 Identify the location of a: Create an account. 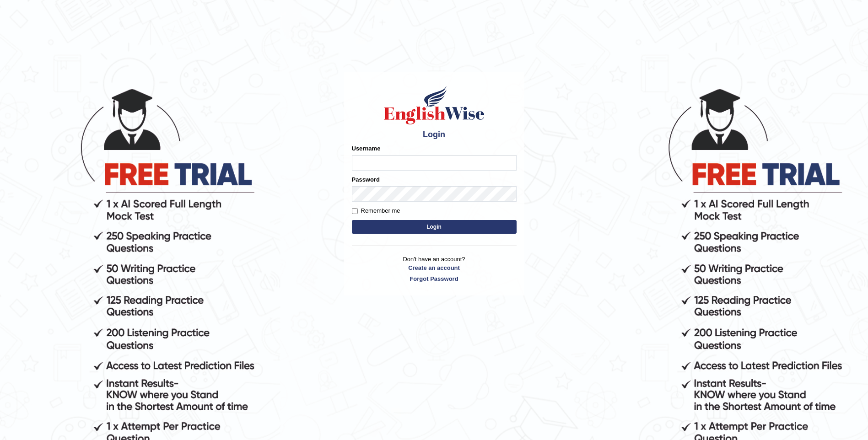
(434, 267).